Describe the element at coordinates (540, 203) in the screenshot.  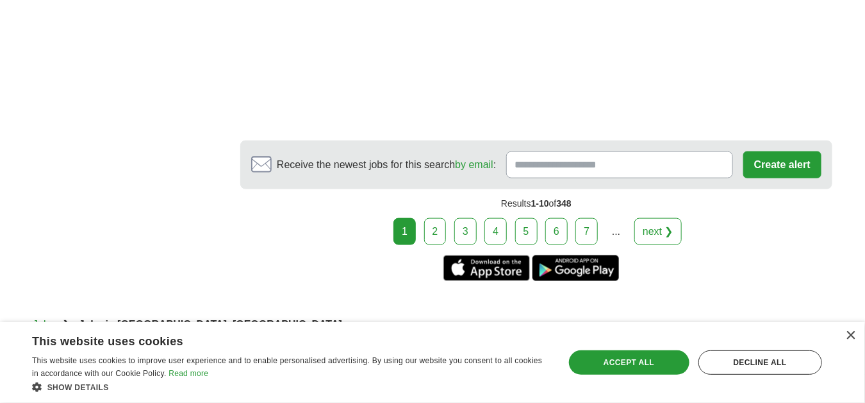
I see `span: 1-10` at that location.